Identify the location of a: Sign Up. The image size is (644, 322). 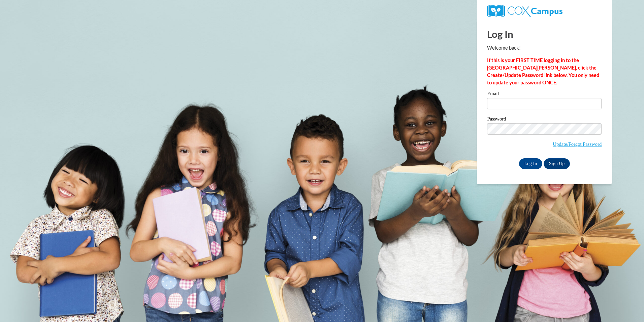
(557, 164).